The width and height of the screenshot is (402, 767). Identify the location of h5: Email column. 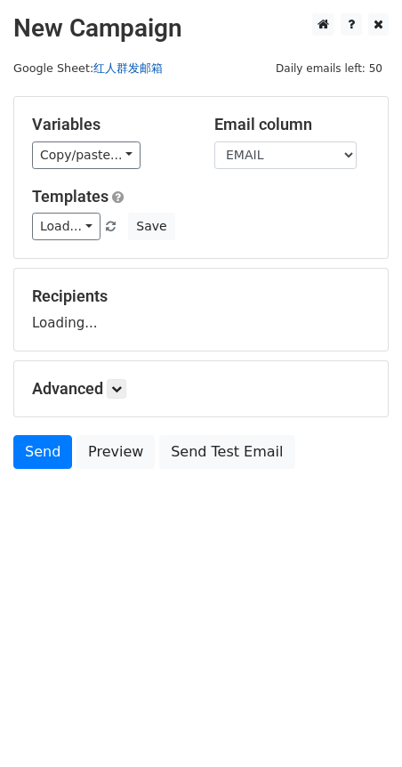
(292, 125).